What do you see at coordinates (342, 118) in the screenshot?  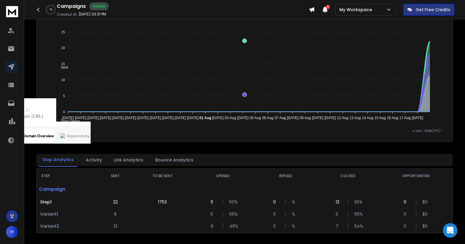 I see `tspan: 12 Aug` at bounding box center [342, 118].